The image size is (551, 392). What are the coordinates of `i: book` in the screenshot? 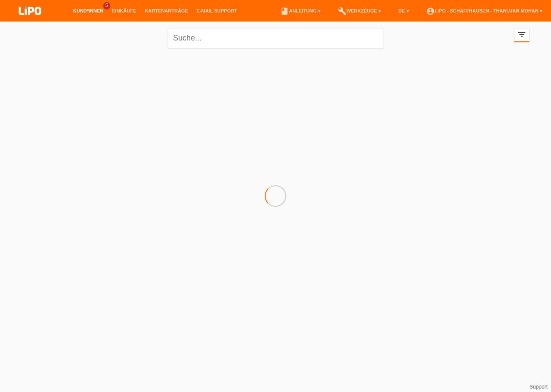 It's located at (284, 11).